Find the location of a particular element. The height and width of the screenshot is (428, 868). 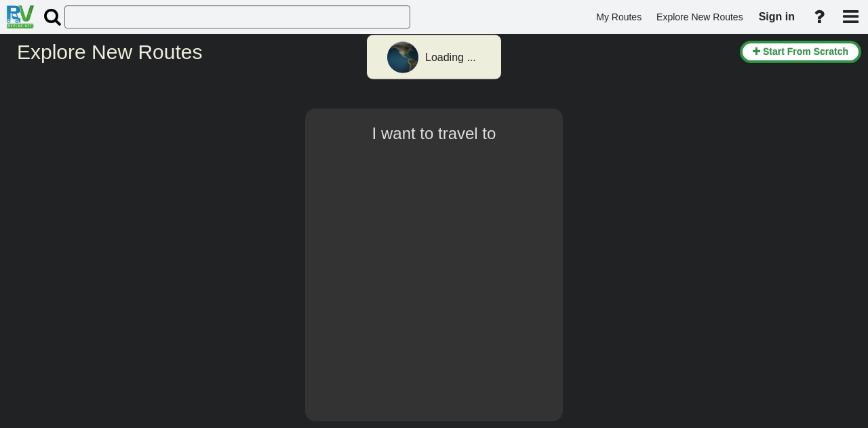

h2: Explore New Routes is located at coordinates (373, 52).